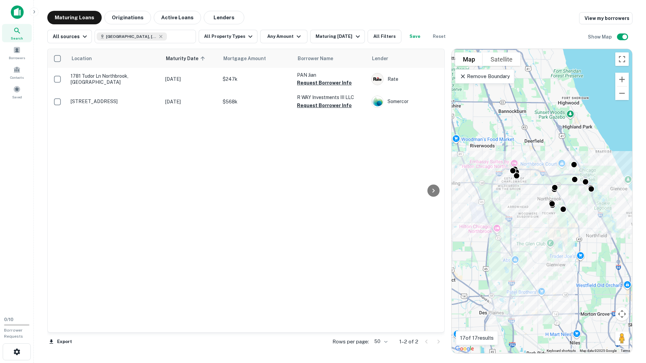 This screenshot has width=646, height=363. What do you see at coordinates (415, 37) in the screenshot?
I see `button: Save your search to get updates of matches that match your search criteria.` at bounding box center [415, 37].